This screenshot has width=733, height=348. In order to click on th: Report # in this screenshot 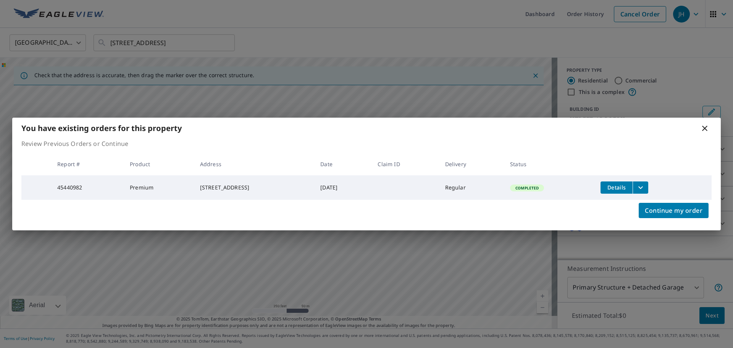, I will do `click(87, 164)`.